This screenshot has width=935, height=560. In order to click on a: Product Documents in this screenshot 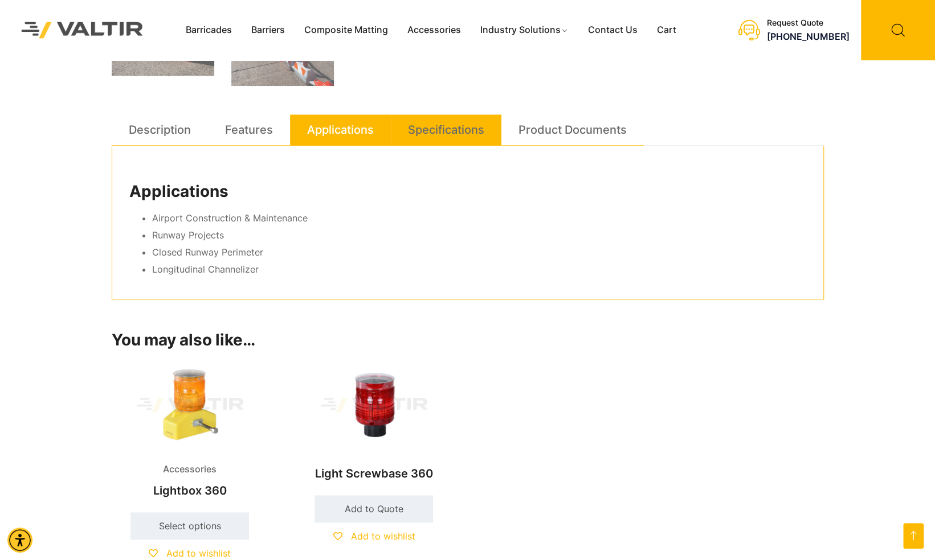, I will do `click(573, 130)`.